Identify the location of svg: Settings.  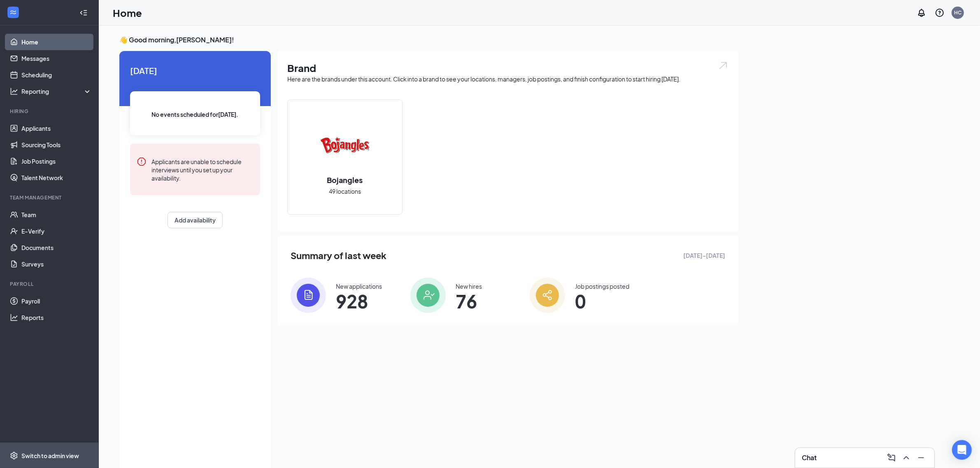
(14, 456).